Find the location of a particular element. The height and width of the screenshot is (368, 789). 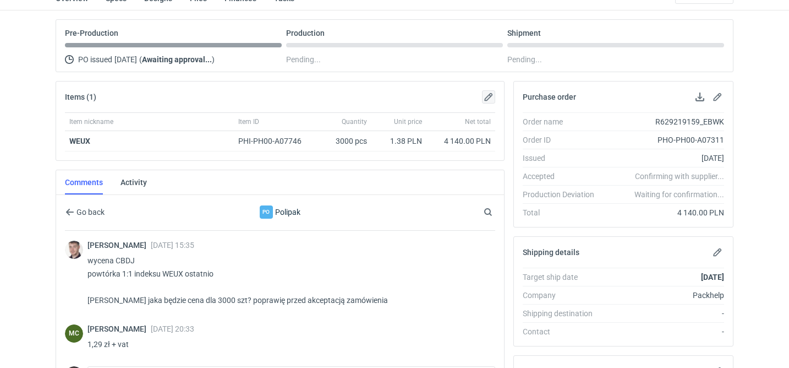

div: Contact is located at coordinates (563, 331).